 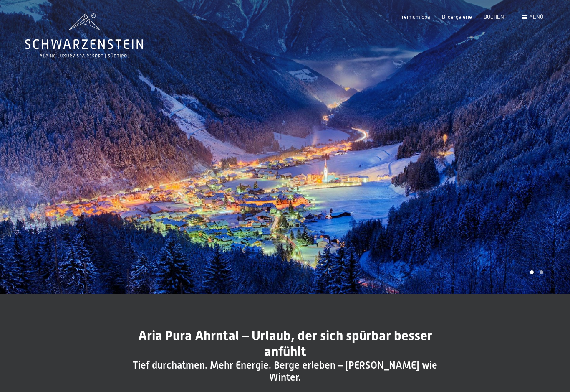 I want to click on span: Aria Pura Ahrntal – Urlaub, der sich spürbar besser anfühlt, so click(x=285, y=343).